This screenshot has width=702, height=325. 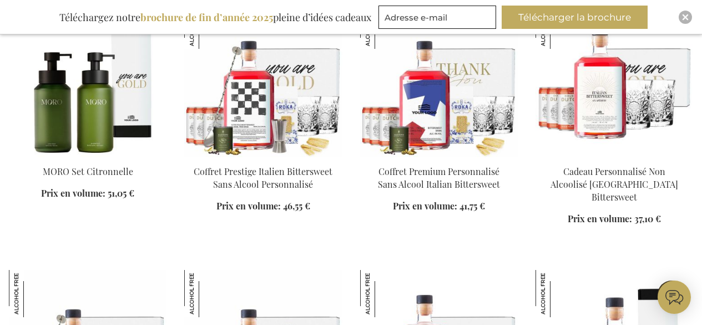 I want to click on img: Personalised Non-Alcoholic Italian Bittersweet Gift, so click(x=614, y=79).